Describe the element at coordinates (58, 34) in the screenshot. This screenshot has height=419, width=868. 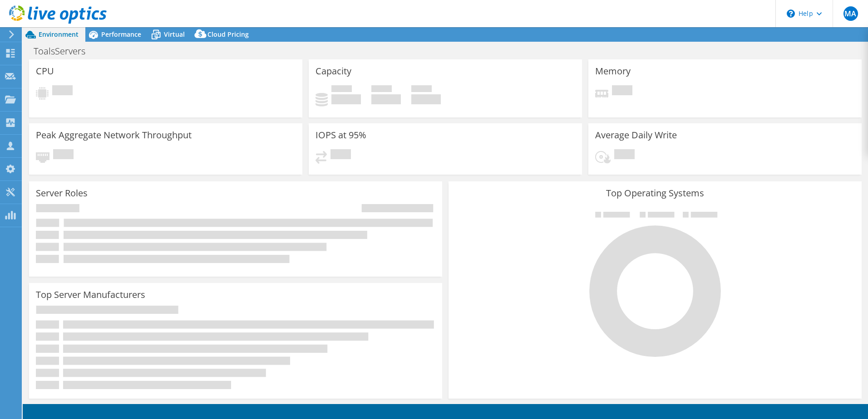
I see `span: Environment` at that location.